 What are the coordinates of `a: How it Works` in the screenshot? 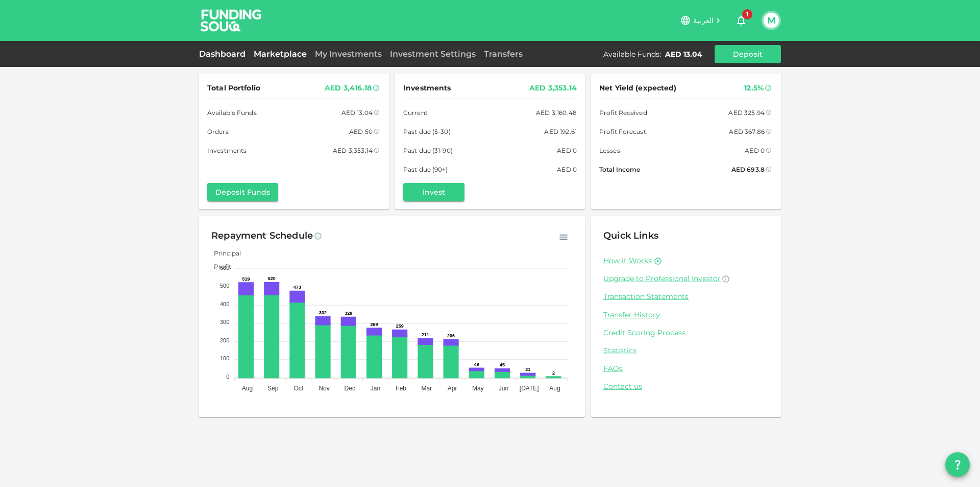 It's located at (627, 261).